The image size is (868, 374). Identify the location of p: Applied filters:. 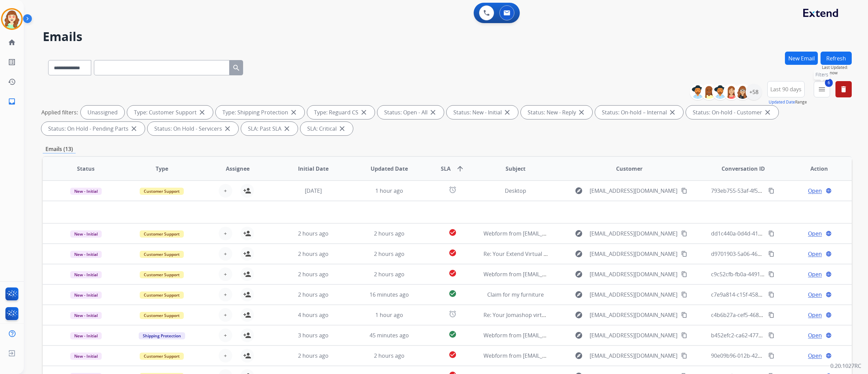
(59, 112).